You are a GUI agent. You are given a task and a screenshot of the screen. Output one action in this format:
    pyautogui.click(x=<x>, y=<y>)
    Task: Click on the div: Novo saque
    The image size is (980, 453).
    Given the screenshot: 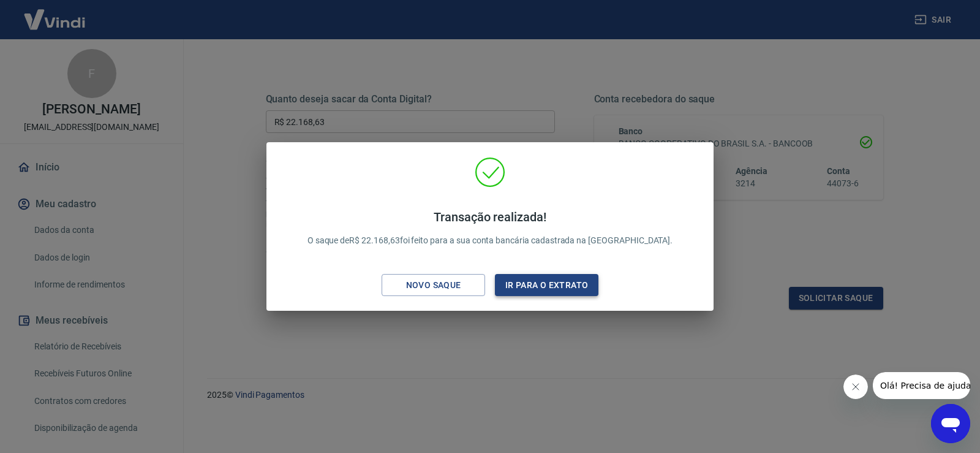 What is the action you would take?
    pyautogui.click(x=434, y=285)
    